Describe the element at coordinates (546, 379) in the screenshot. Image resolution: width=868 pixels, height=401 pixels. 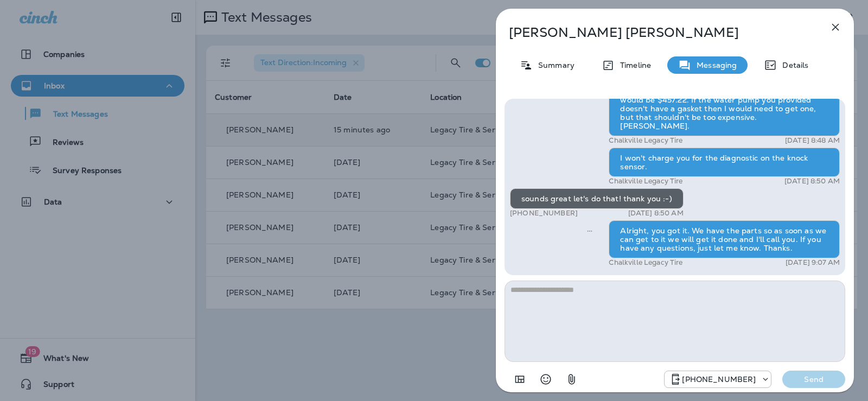
I see `button: Select an emoji` at that location.